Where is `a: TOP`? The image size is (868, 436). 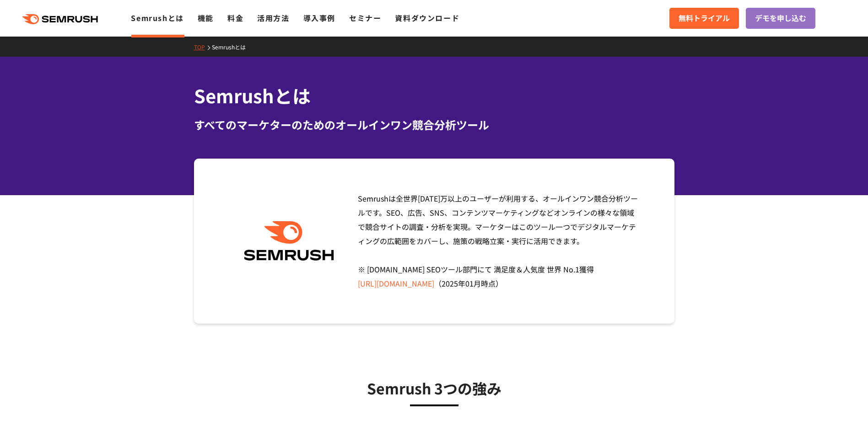 a: TOP is located at coordinates (203, 47).